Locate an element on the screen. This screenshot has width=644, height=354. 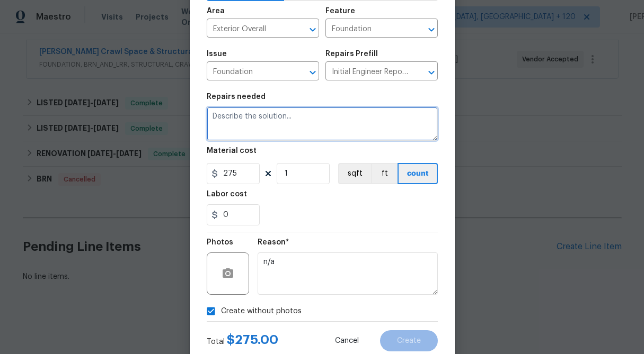
h5: Repairs needed is located at coordinates (236, 97).